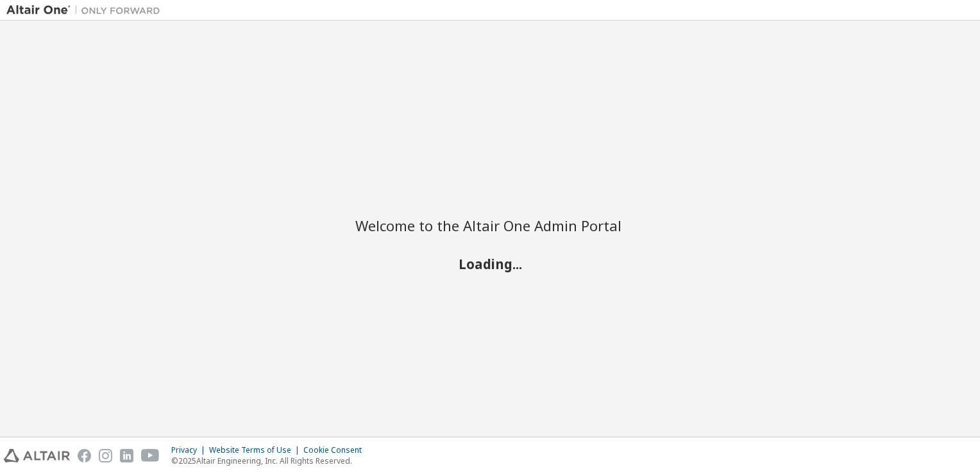  Describe the element at coordinates (105, 455) in the screenshot. I see `img: instagram.svg` at that location.